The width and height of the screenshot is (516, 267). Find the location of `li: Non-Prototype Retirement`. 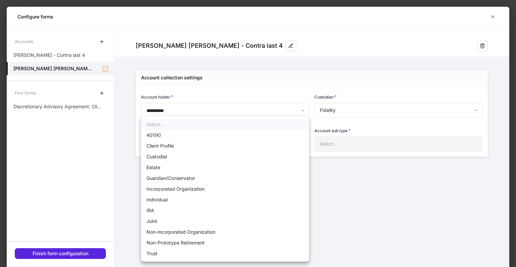

li: Non-Prototype Retirement is located at coordinates (225, 242).